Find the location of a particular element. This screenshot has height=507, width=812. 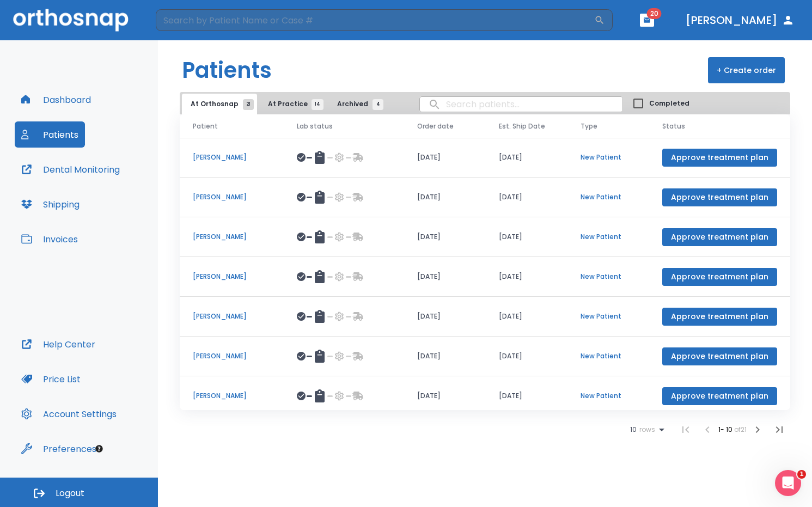

span: Archived is located at coordinates (357, 104).